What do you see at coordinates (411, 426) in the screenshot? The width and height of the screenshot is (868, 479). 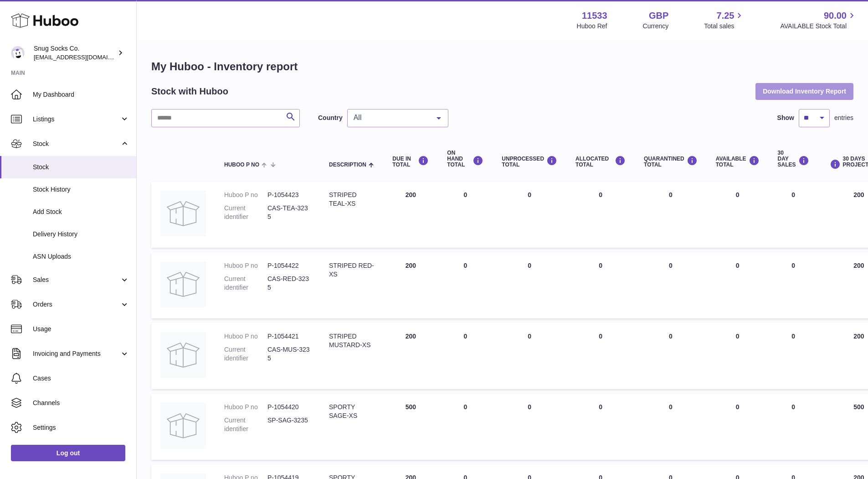 I see `td: 500` at bounding box center [411, 426].